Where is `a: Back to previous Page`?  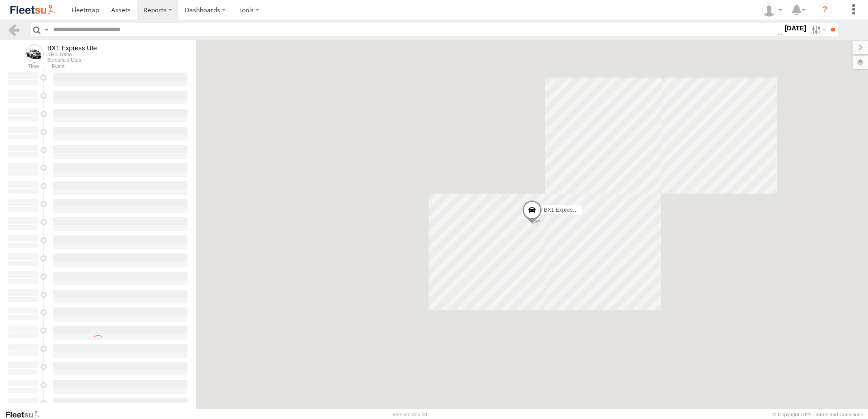
a: Back to previous Page is located at coordinates (14, 29).